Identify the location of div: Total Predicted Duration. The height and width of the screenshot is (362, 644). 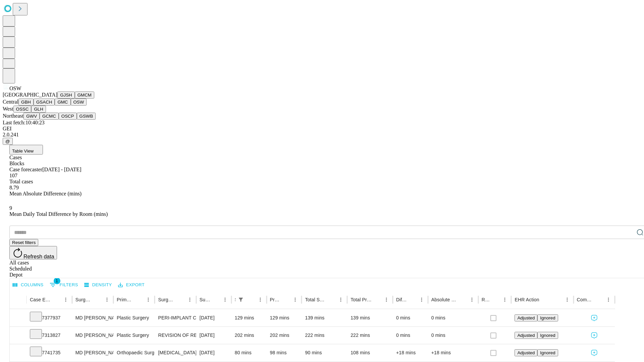
(361, 300).